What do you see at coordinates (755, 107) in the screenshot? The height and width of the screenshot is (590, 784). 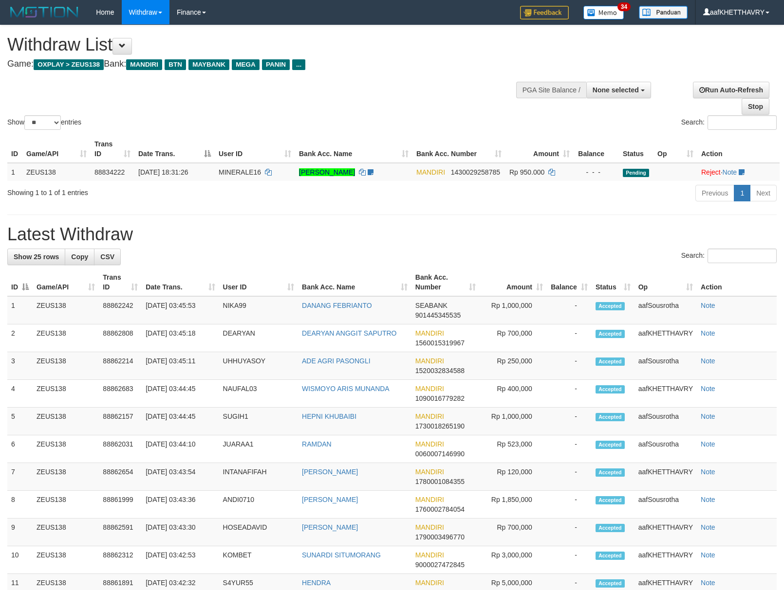 I see `a: Stop` at bounding box center [755, 107].